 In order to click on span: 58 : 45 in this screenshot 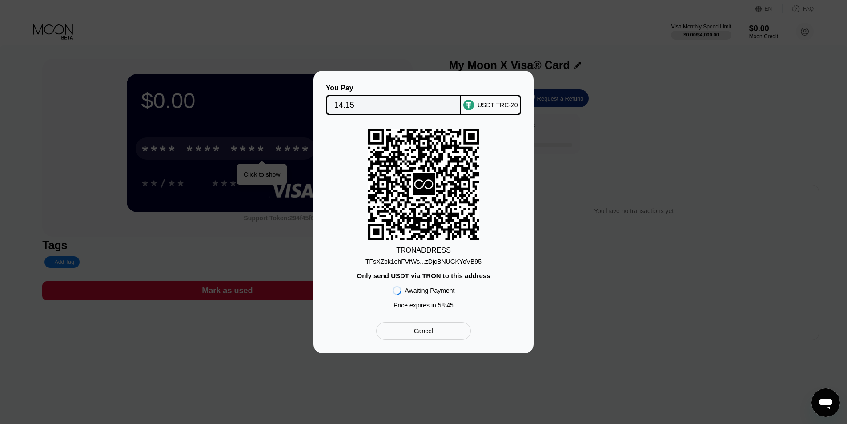, I will do `click(446, 305)`.